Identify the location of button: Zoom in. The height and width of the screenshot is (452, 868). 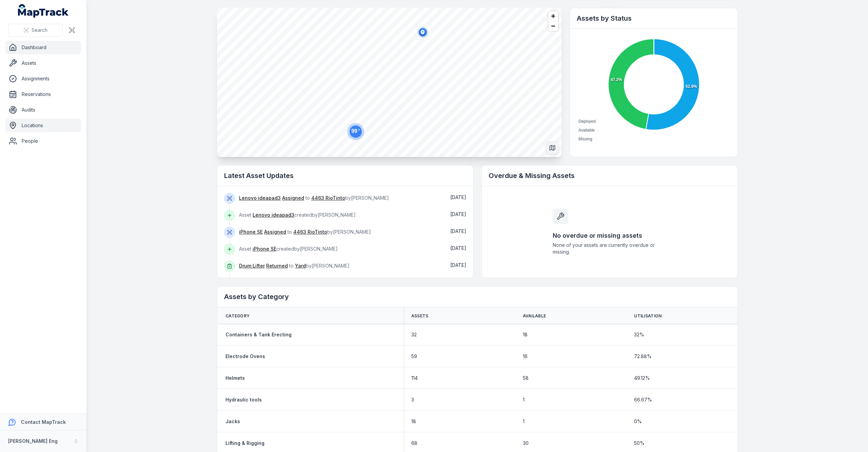
(553, 16).